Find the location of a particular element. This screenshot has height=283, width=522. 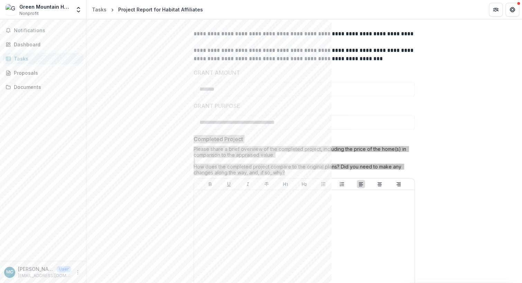

p: GRANT AMOUNT is located at coordinates (217, 73).